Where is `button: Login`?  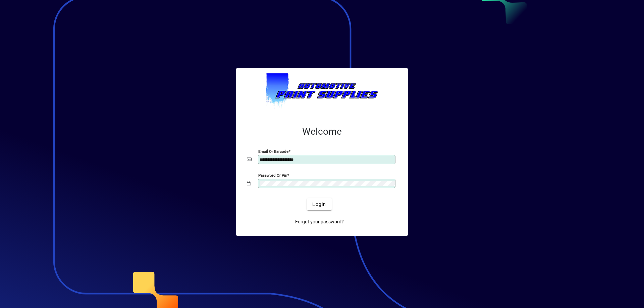 button: Login is located at coordinates (319, 204).